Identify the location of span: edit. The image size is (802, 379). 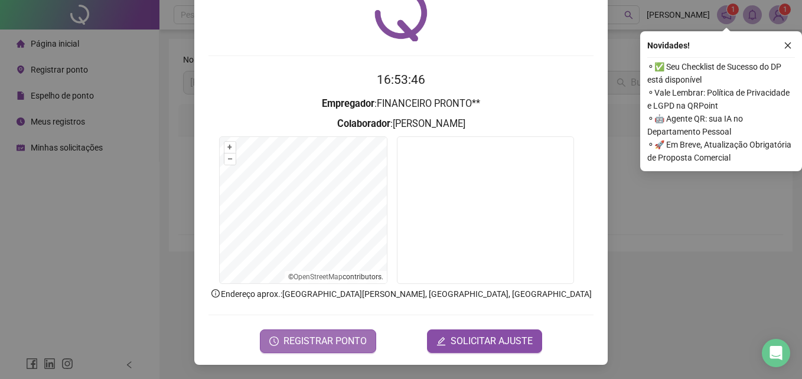
(441, 341).